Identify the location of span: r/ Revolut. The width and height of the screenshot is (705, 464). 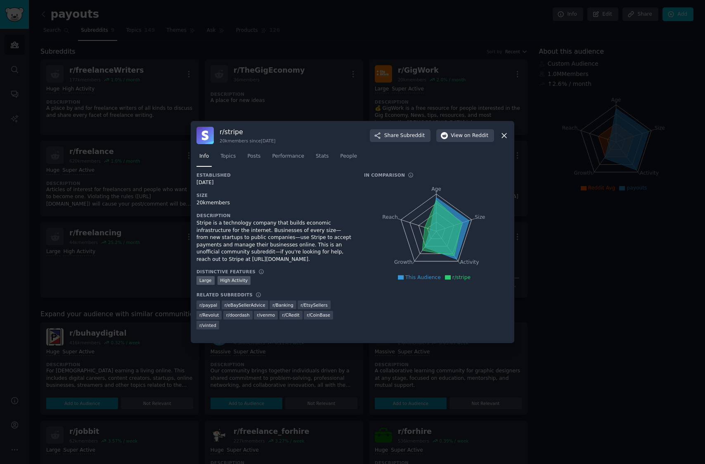
(209, 315).